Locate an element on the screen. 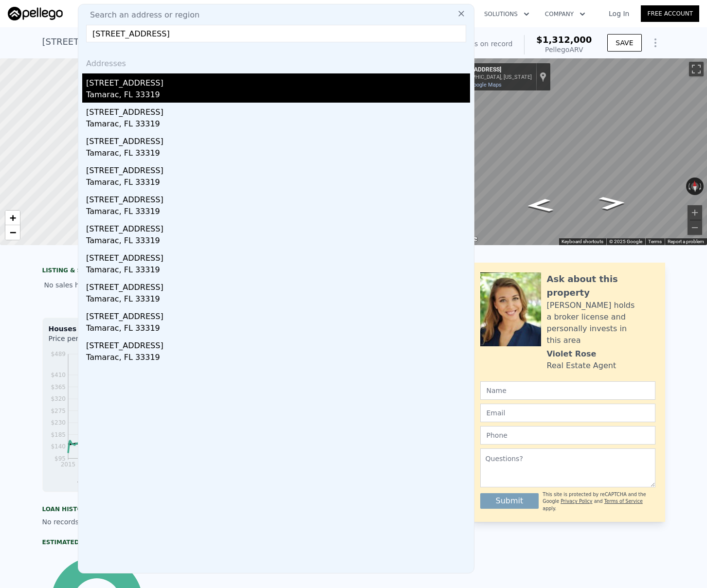 This screenshot has width=707, height=588. input: Email is located at coordinates (568, 413).